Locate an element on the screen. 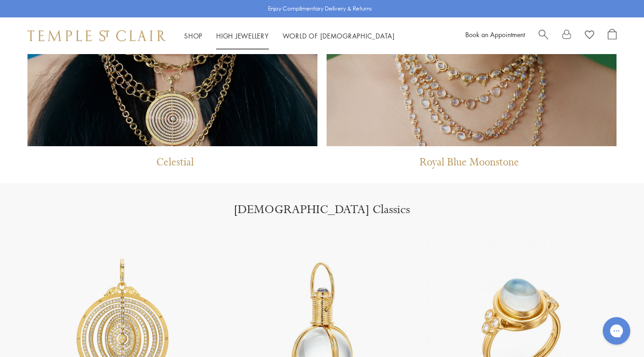 This screenshot has width=644, height=357. p: Royal Blue Moonstone is located at coordinates (469, 165).